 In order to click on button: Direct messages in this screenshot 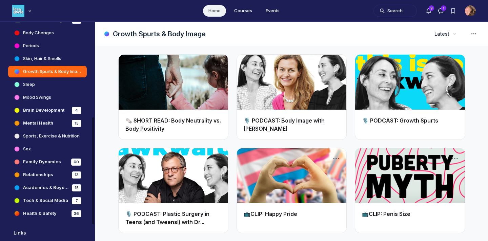, I will do `click(441, 11)`.